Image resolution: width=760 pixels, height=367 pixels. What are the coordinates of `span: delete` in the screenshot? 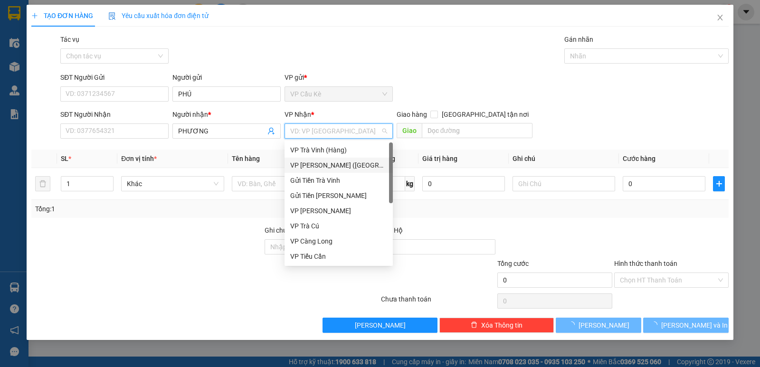 It's located at (474, 326).